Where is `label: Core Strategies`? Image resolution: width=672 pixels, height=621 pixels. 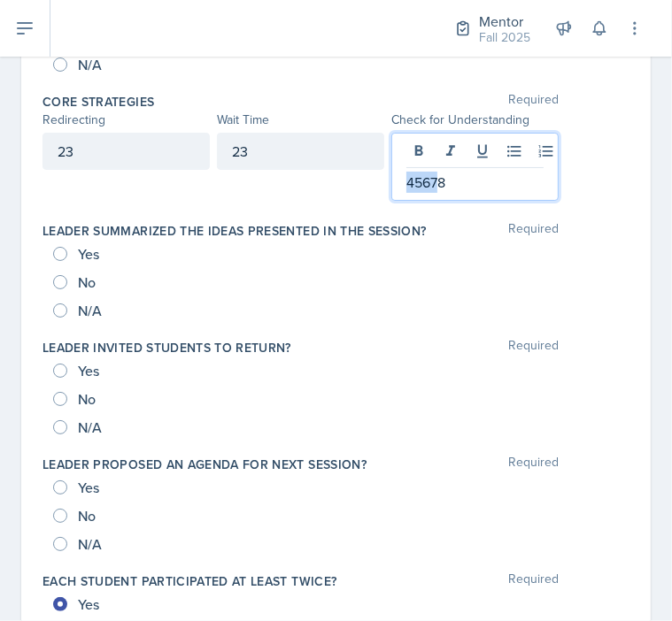 label: Core Strategies is located at coordinates (98, 101).